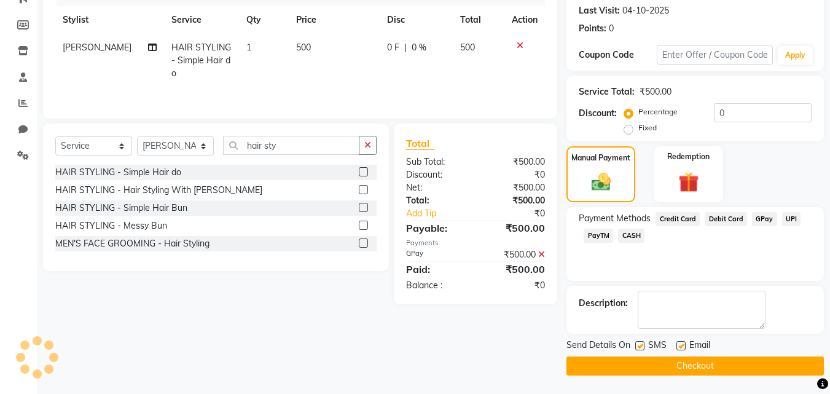  Describe the element at coordinates (436, 200) in the screenshot. I see `div: Total:` at that location.